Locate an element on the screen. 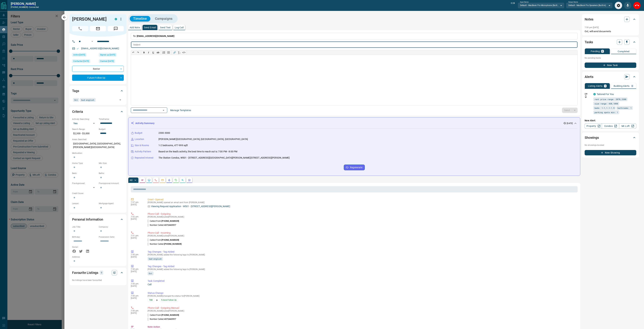 The width and height of the screenshot is (644, 329). p: To: is located at coordinates (354, 36).